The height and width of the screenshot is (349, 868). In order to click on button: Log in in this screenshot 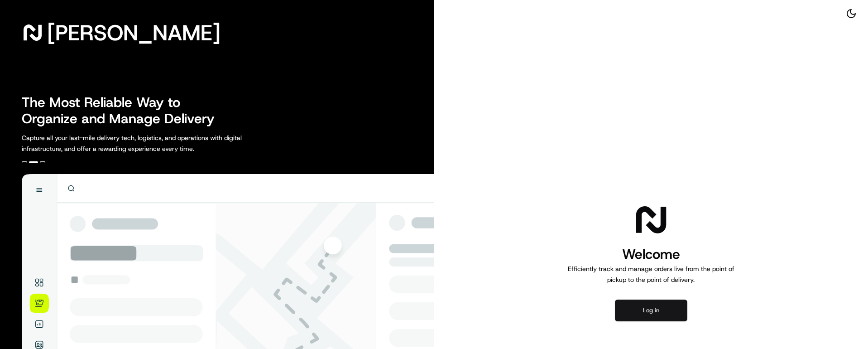, I will do `click(651, 310)`.